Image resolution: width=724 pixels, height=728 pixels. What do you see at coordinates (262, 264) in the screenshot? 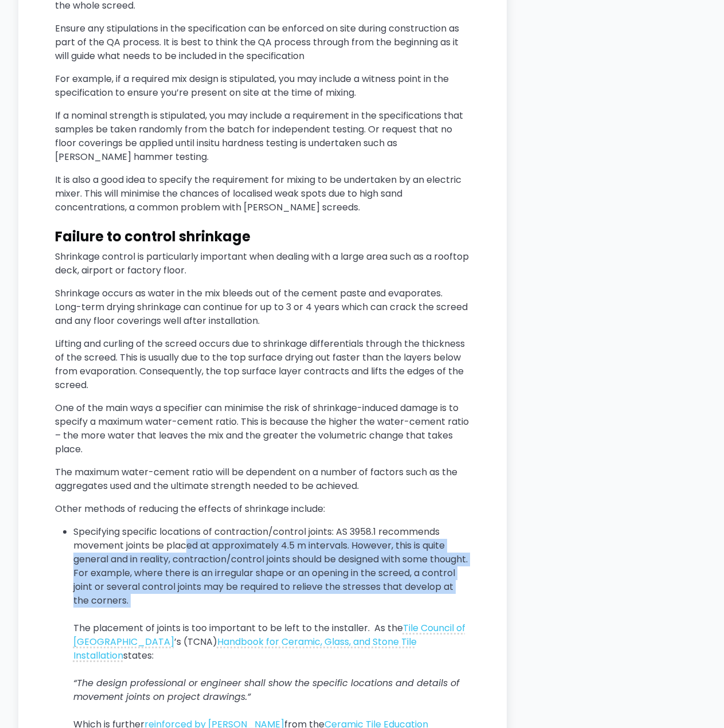
I see `p: Shrinkage control is particularly important when dealing with a large area such as a rooftop deck...` at bounding box center [262, 264].